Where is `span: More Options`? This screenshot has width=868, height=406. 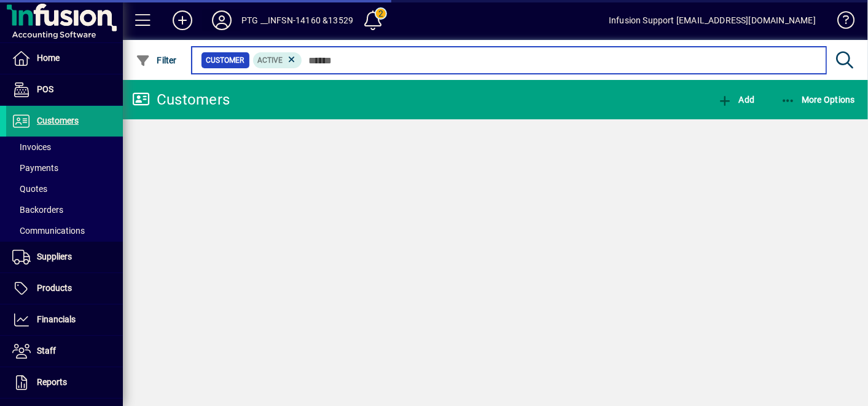 span: More Options is located at coordinates (818, 99).